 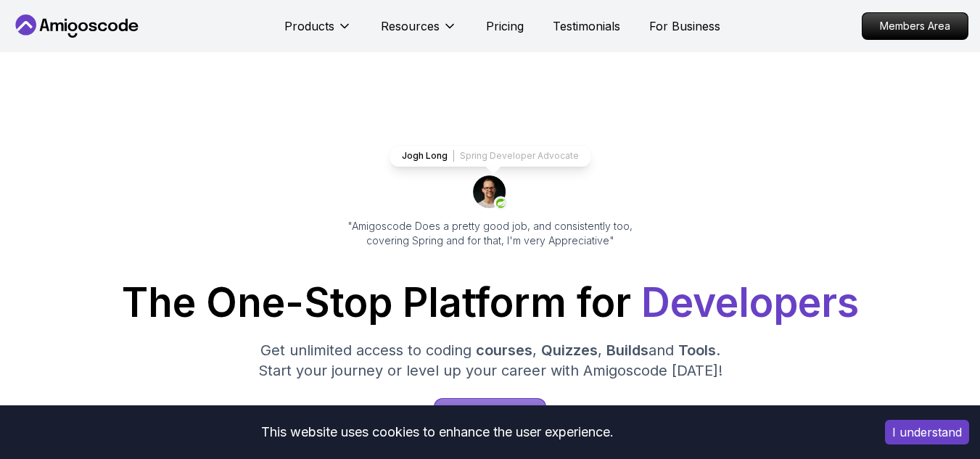 What do you see at coordinates (318, 32) in the screenshot?
I see `button: Products` at bounding box center [318, 32].